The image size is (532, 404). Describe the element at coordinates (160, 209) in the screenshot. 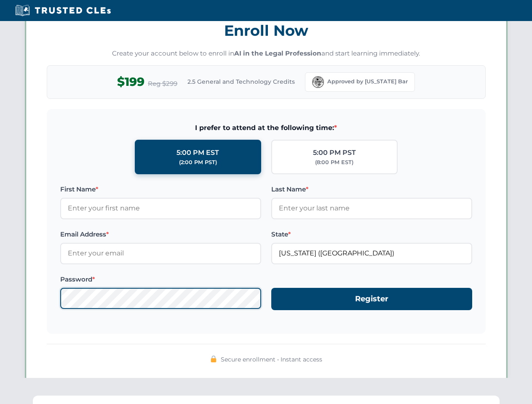

I see `input: Enter your first name` at that location.